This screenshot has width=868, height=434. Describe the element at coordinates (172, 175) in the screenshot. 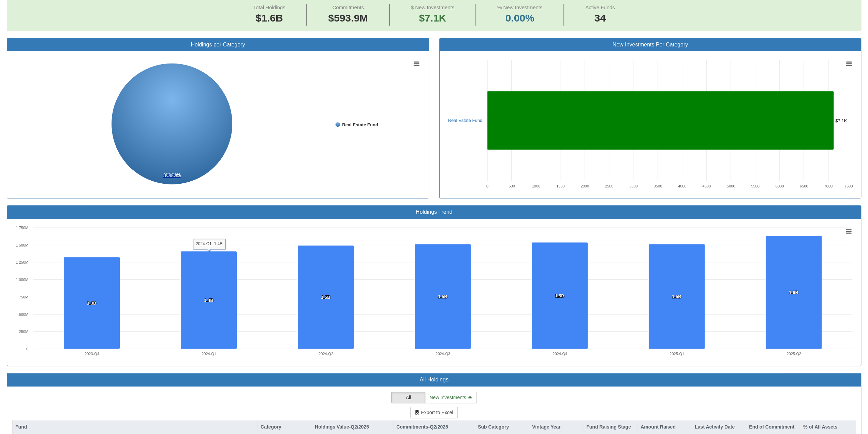

I see `tspan: 100.00%` at that location.